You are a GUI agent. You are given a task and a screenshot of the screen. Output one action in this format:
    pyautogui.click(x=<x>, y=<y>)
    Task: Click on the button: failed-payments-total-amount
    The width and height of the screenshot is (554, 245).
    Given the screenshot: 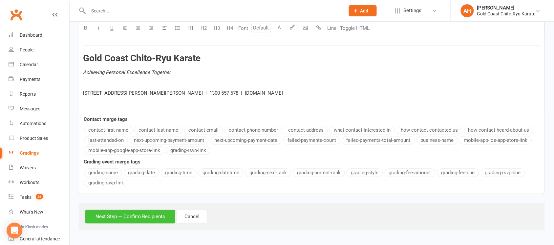 What is the action you would take?
    pyautogui.click(x=378, y=141)
    